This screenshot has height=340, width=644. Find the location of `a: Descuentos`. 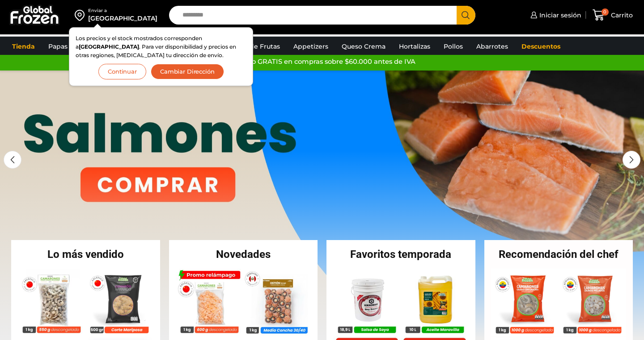

a: Descuentos is located at coordinates (541, 46).